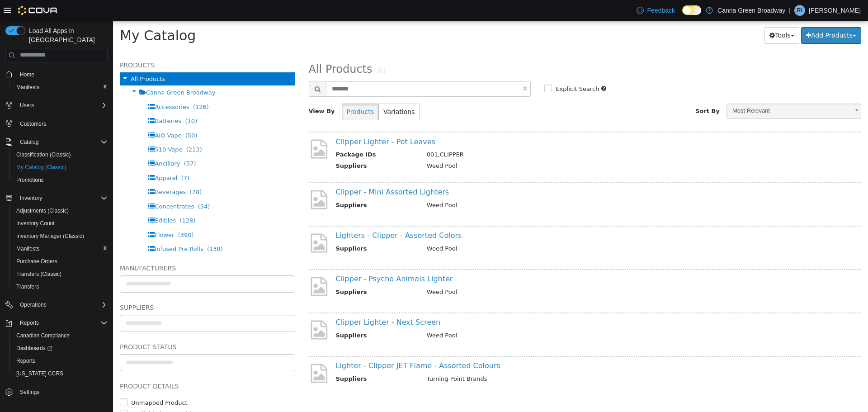 The width and height of the screenshot is (868, 412). I want to click on a: Reports, so click(26, 361).